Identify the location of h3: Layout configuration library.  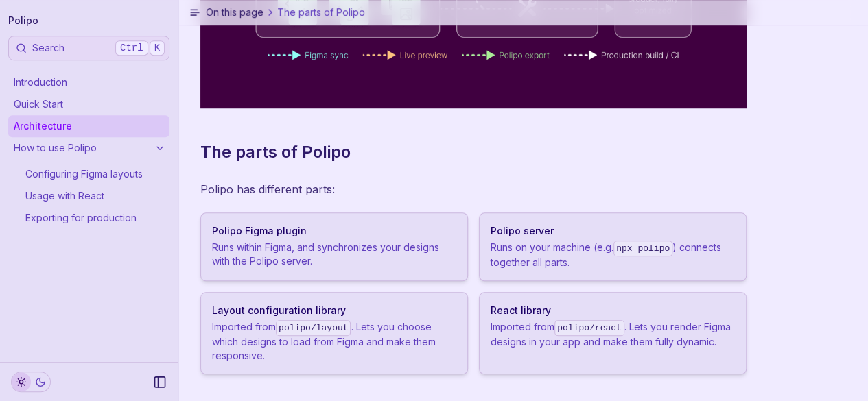
(335, 310).